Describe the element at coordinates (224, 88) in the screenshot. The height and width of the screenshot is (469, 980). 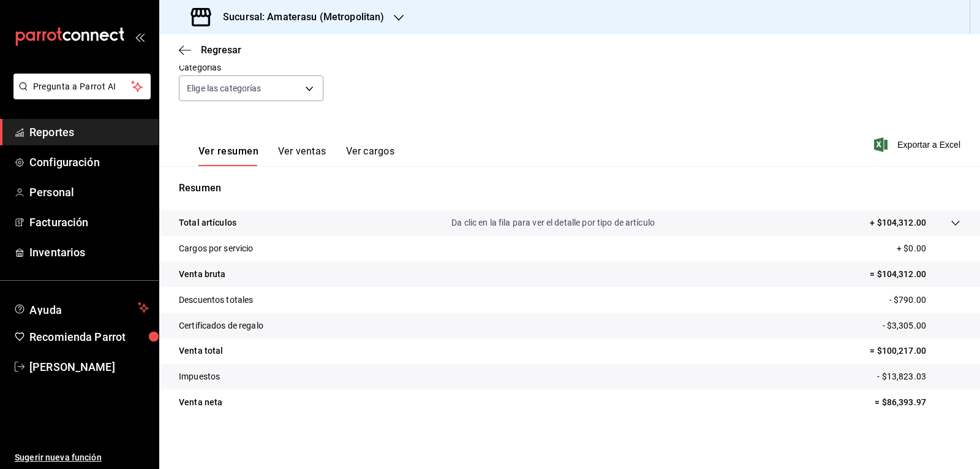
I see `span: Elige las categorías` at that location.